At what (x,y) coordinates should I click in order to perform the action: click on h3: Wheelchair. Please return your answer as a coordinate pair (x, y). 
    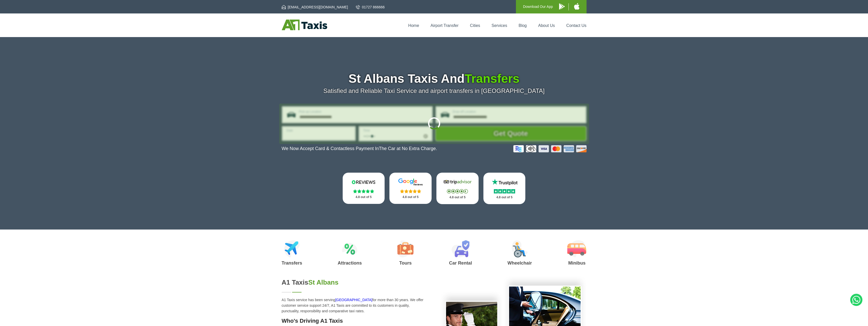
    Looking at the image, I should click on (520, 263).